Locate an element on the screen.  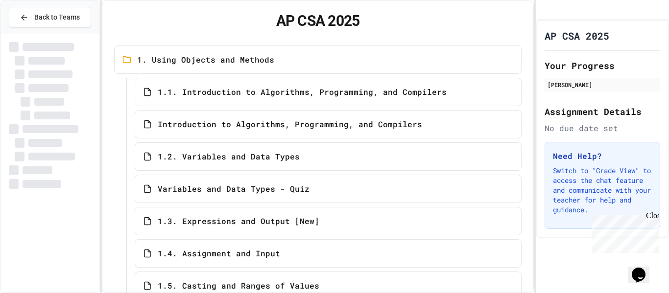
a: 1.3. Expressions and Output [New] is located at coordinates (328, 221).